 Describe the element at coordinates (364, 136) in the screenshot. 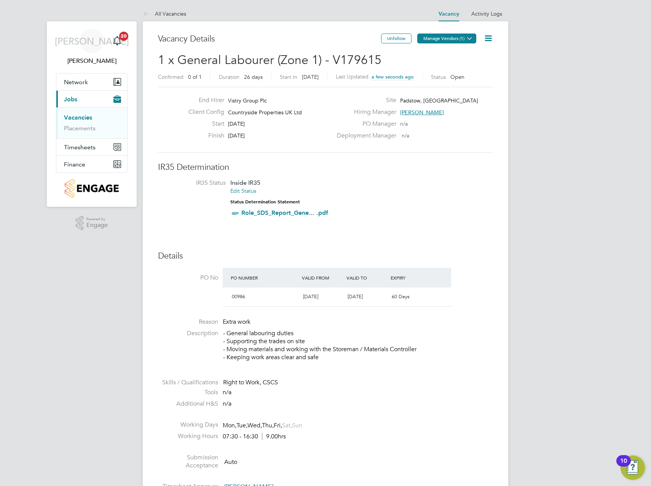

I see `label: Deployment Manager` at that location.